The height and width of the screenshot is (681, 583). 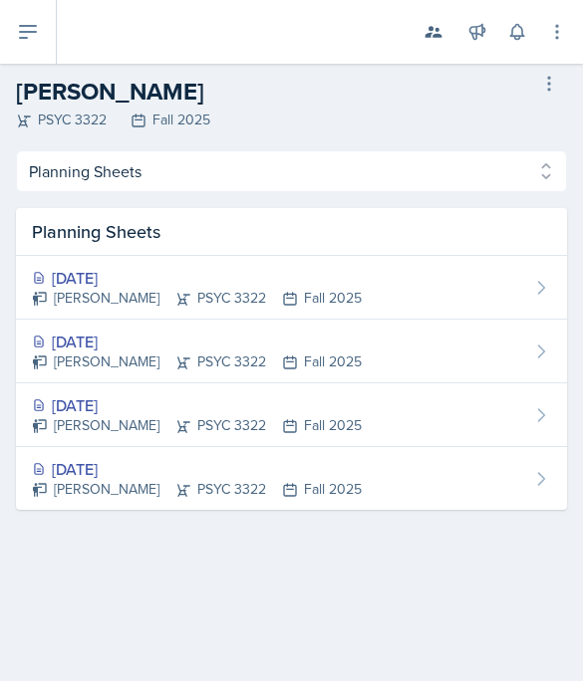 What do you see at coordinates (113, 120) in the screenshot?
I see `div: PSYC 3322 Fall 2025` at bounding box center [113, 120].